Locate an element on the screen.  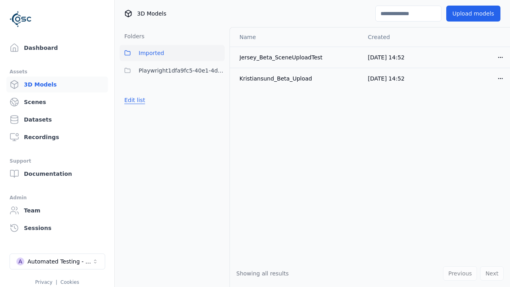
button: Select a workspace is located at coordinates (57, 261).